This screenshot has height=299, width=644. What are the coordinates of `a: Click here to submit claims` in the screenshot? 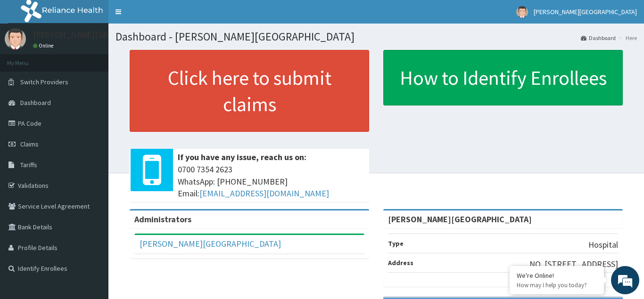 It's located at (249, 91).